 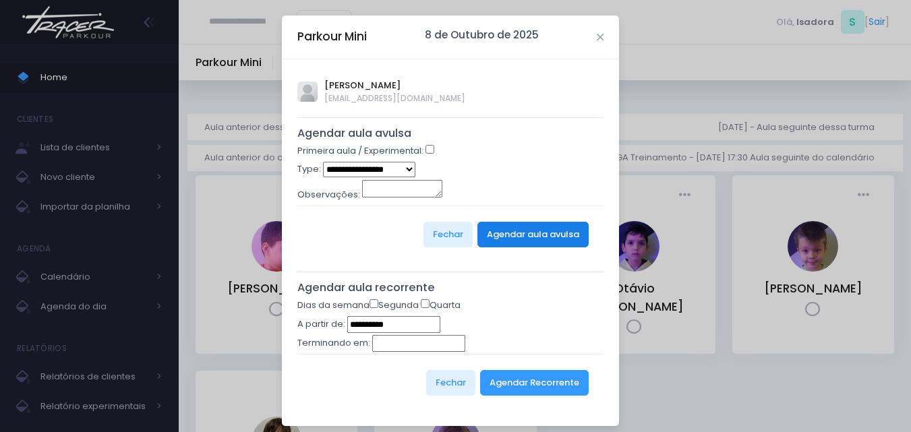 What do you see at coordinates (309, 169) in the screenshot?
I see `label: Type:` at bounding box center [309, 169].